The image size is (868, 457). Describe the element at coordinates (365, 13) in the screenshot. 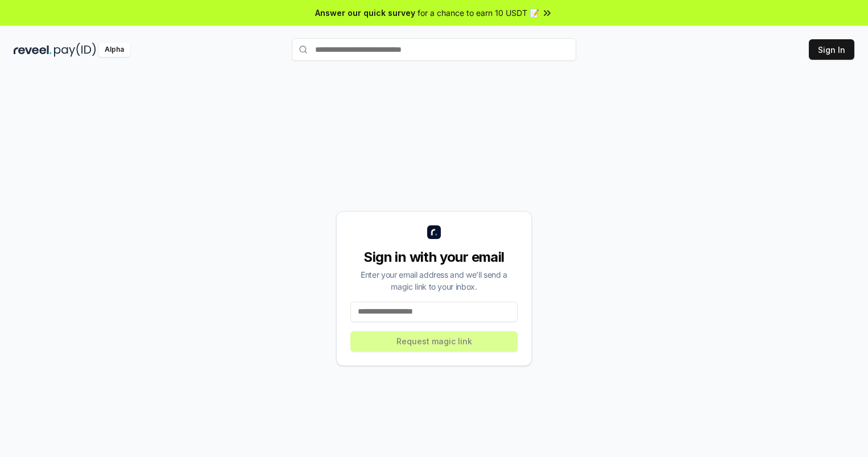

I see `span: Answer our quick survey` at that location.